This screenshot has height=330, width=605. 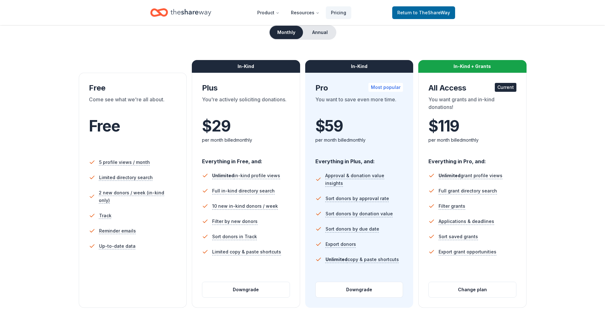 What do you see at coordinates (466, 221) in the screenshot?
I see `span: Applications & deadlines` at bounding box center [466, 221].